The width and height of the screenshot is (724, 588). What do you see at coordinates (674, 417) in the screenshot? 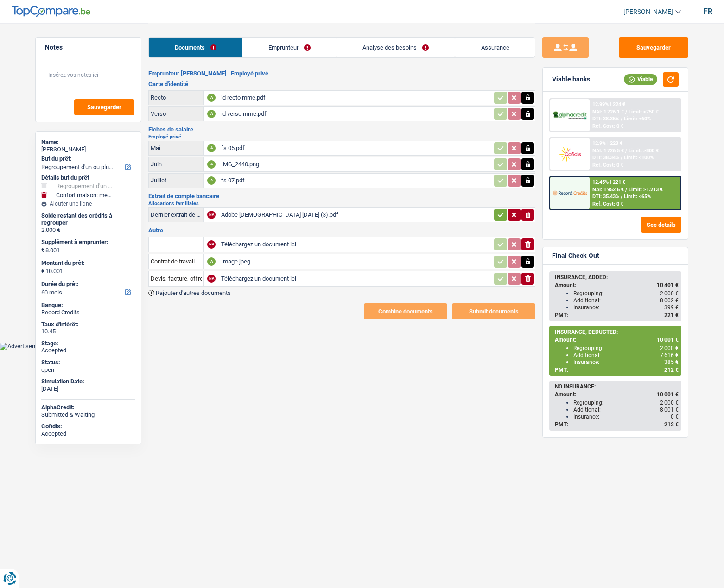
I see `span: 0 €` at bounding box center [674, 417].